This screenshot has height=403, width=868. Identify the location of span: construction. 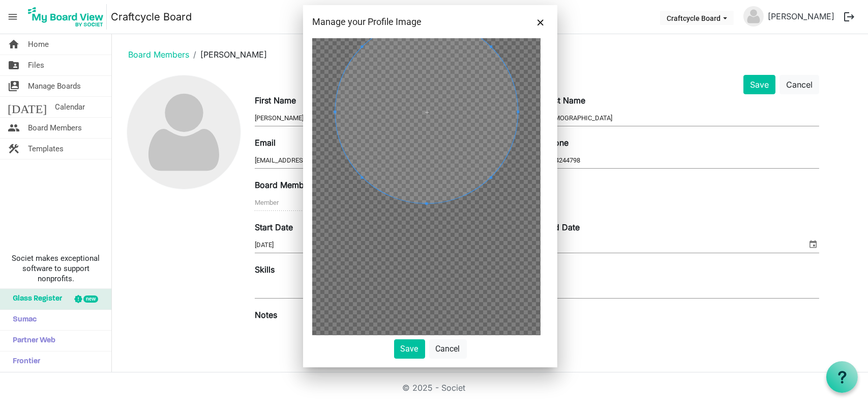
(14, 149).